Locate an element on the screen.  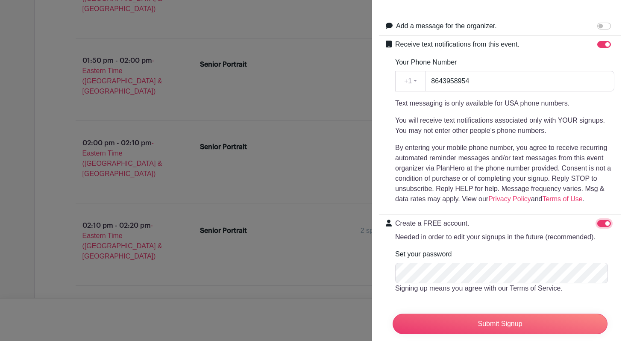
p: By entering your mobile phone number, you agree to receive recurring automated reminder messages ... is located at coordinates (505, 174).